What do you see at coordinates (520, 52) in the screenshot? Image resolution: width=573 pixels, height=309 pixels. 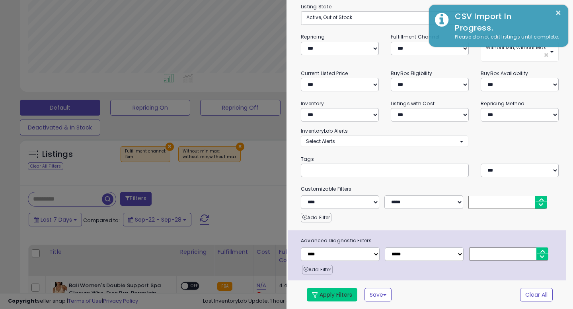 I see `button: Without Min, Without Max ×` at bounding box center [520, 52].